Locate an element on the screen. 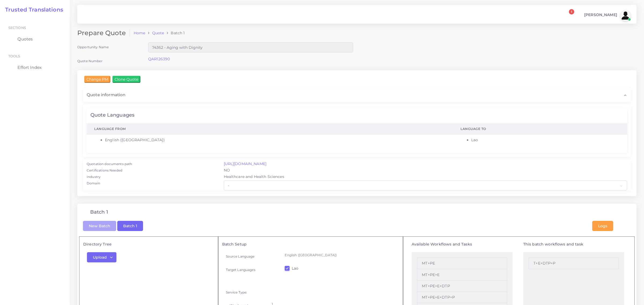 The width and height of the screenshot is (644, 305). li: Batch 1 is located at coordinates (174, 33).